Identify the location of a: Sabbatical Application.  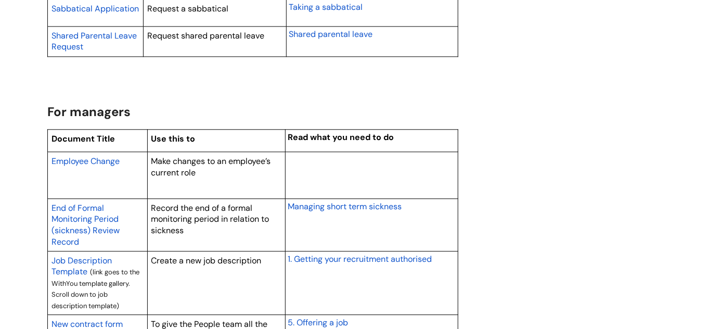
(95, 8).